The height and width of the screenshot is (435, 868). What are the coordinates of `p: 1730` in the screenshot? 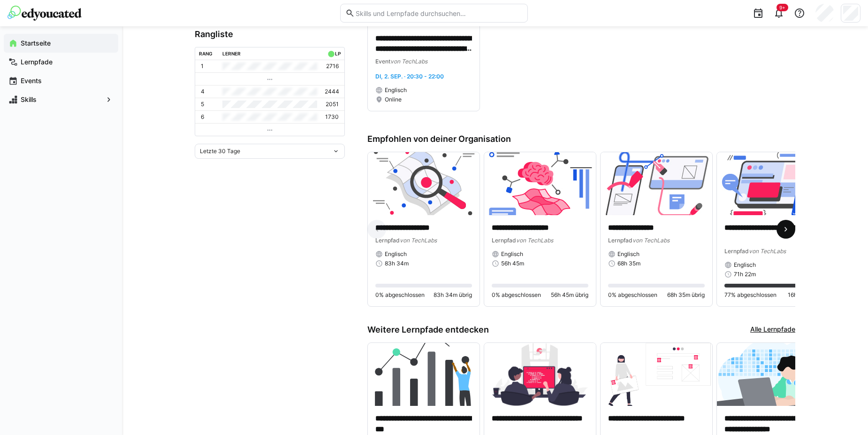 It's located at (332, 117).